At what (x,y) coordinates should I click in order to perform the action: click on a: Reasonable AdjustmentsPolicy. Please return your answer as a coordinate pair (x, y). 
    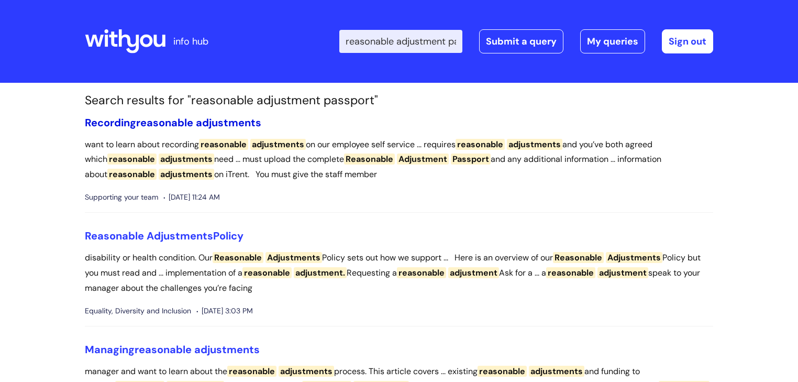
    Looking at the image, I should click on (164, 236).